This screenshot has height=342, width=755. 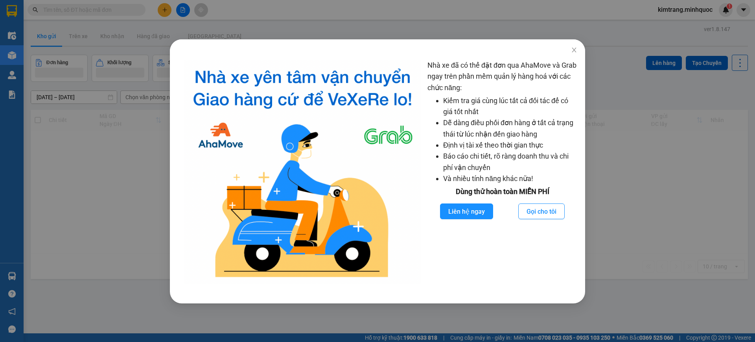 I want to click on button: Liên hệ ngay, so click(x=466, y=211).